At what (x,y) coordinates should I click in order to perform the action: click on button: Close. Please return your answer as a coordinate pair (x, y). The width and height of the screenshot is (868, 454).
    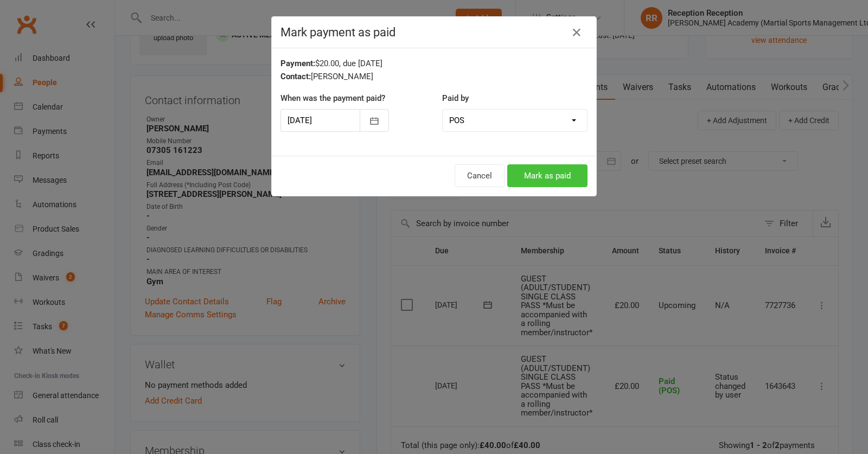
    Looking at the image, I should click on (577, 32).